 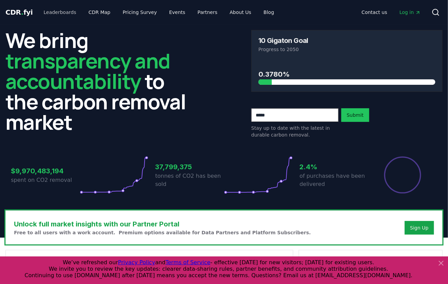 I want to click on p: tonnes of CO2 has been sold, so click(x=190, y=180).